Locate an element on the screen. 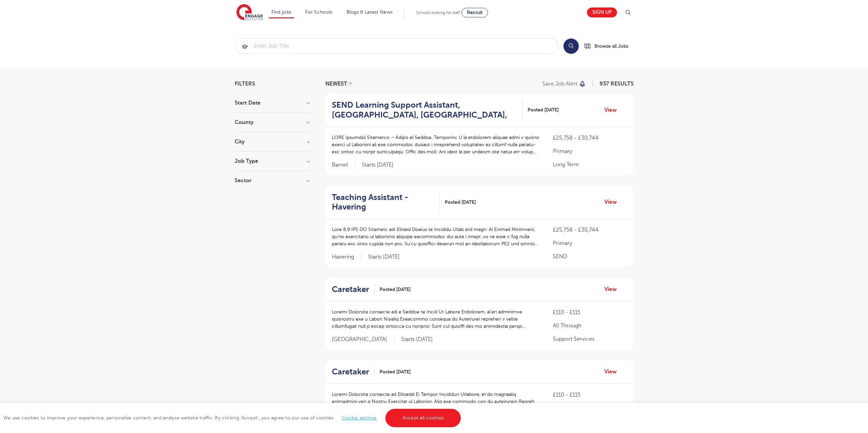 The image size is (868, 433). a: Sign up is located at coordinates (602, 12).